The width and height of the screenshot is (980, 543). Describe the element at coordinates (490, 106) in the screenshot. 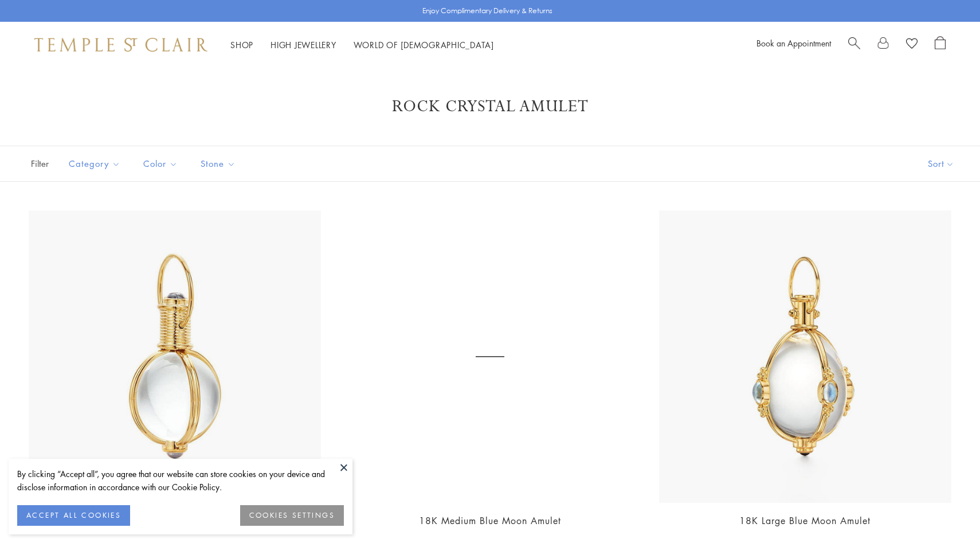

I see `h1: Rock Crystal Amulet` at that location.